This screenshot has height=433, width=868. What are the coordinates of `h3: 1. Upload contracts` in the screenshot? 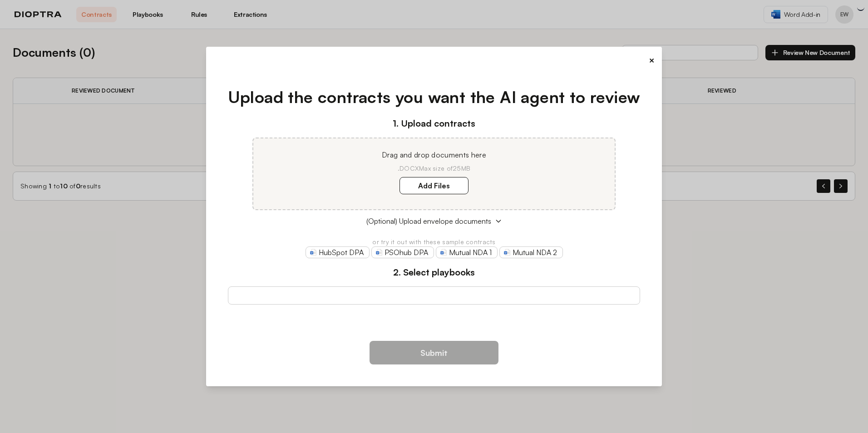 It's located at (434, 123).